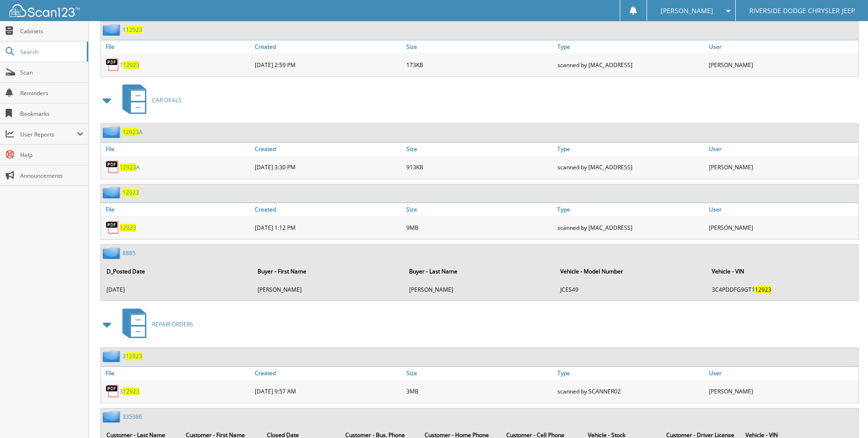 The width and height of the screenshot is (868, 438). Describe the element at coordinates (52, 72) in the screenshot. I see `span: Scan` at that location.